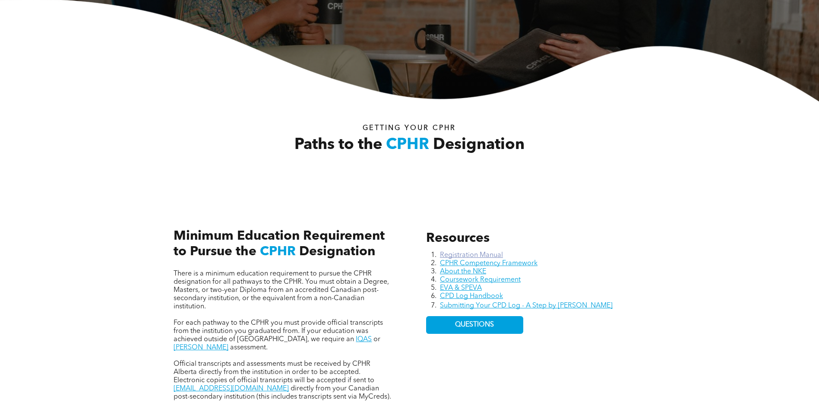 This screenshot has height=412, width=819. Describe the element at coordinates (463, 271) in the screenshot. I see `a: About the NKE` at that location.